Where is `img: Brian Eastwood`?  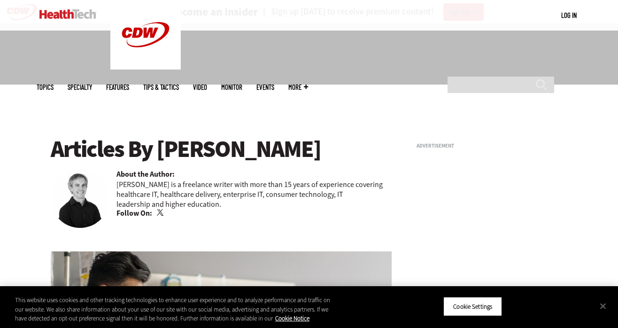 img: Brian Eastwood is located at coordinates (80, 198).